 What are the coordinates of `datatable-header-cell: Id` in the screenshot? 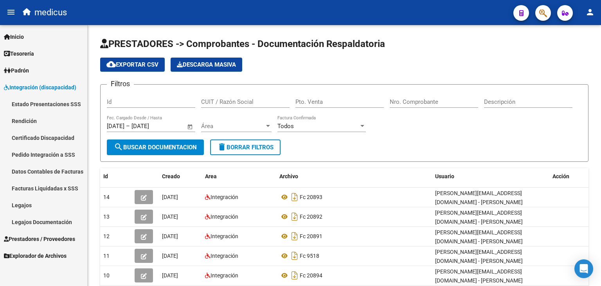 It's located at (116, 176).